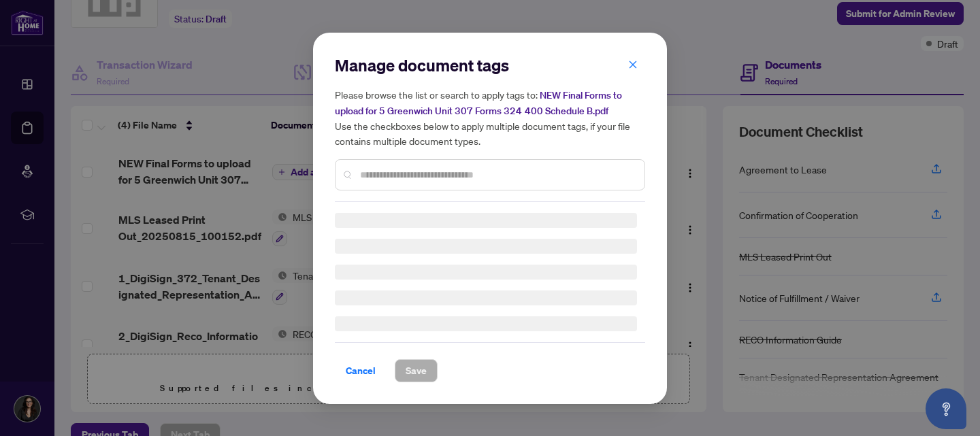  I want to click on button: Save, so click(416, 371).